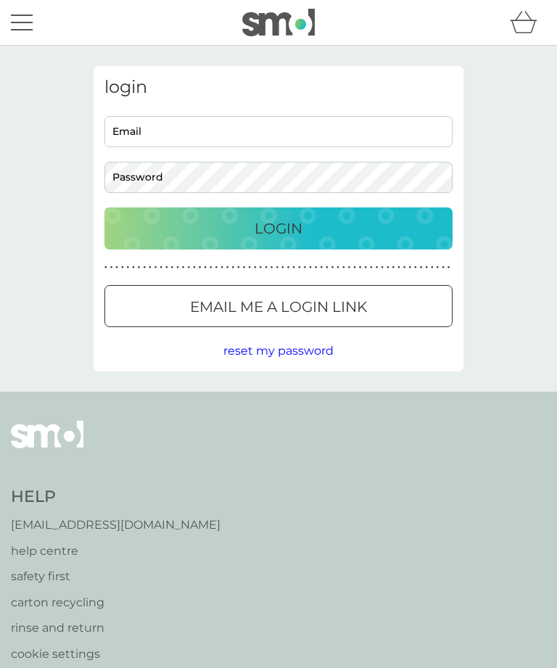 The width and height of the screenshot is (557, 668). What do you see at coordinates (279, 307) in the screenshot?
I see `p: Email me a login link` at bounding box center [279, 307].